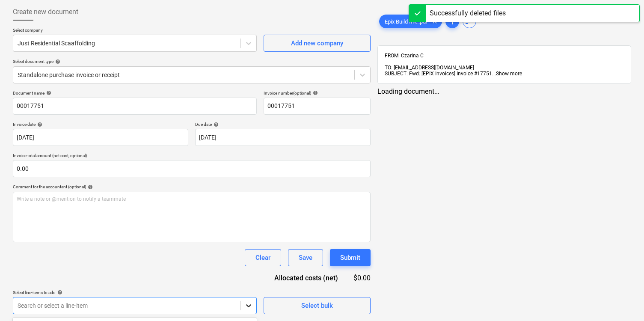 This screenshot has width=644, height=321. What do you see at coordinates (438, 73) in the screenshot?
I see `span: SUBJECT: Fwd: [EPIX Invoices] Invoice #17751` at bounding box center [438, 73].